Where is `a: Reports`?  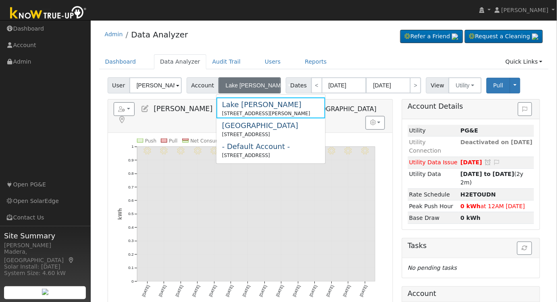 a: Reports is located at coordinates (316, 62).